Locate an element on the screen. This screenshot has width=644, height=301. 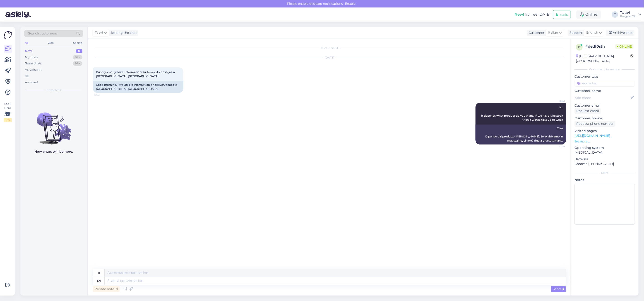
div: Support is located at coordinates (575, 32).